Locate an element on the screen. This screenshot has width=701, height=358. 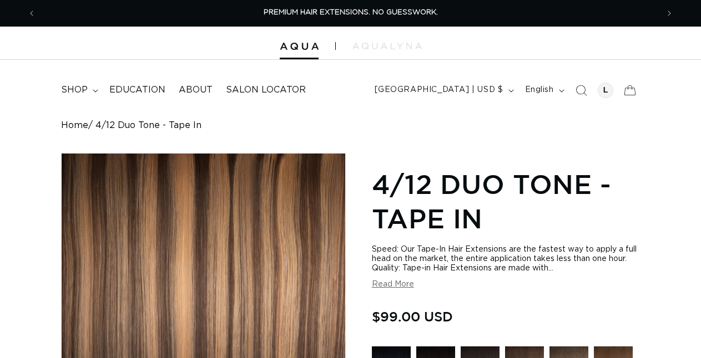
summary: shop is located at coordinates (78, 90).